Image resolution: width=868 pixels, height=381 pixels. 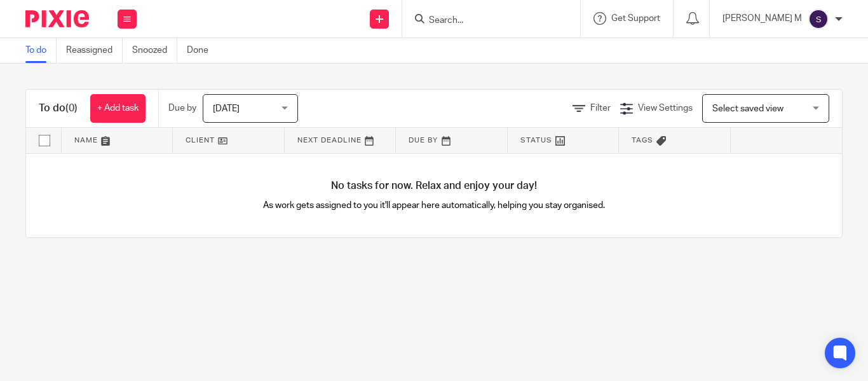 What do you see at coordinates (485, 21) in the screenshot?
I see `input: Search` at bounding box center [485, 21].